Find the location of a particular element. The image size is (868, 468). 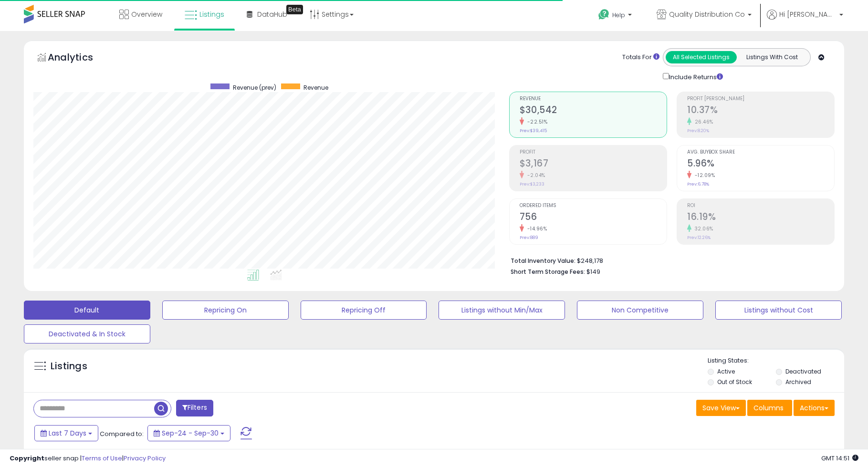

h2: $3,167 is located at coordinates (593, 164).